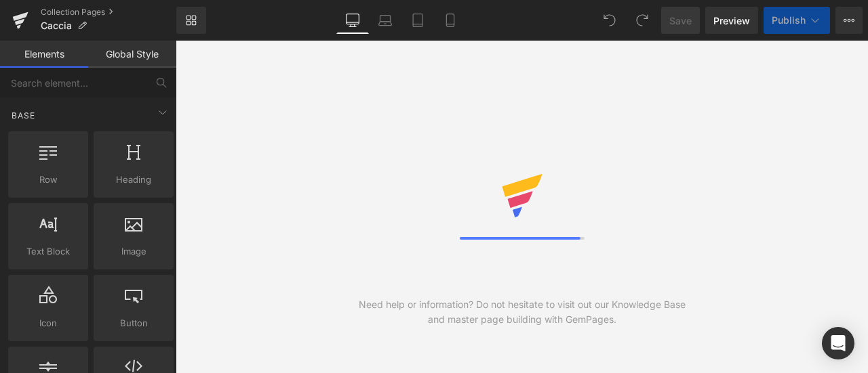 The height and width of the screenshot is (373, 868). What do you see at coordinates (521, 312) in the screenshot?
I see `div: Need help or information? Do not hesitate to visit out our Knowledge Base and master page buildin...` at bounding box center [521, 312].